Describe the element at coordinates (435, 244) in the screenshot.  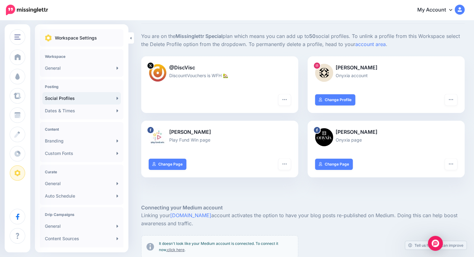
I see `div: Open Intercom Messenger` at that location.